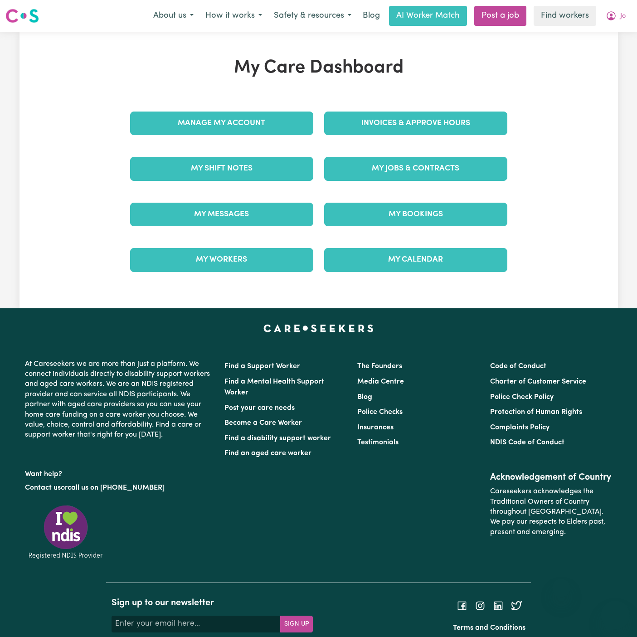 Image resolution: width=637 pixels, height=637 pixels. Describe the element at coordinates (259, 408) in the screenshot. I see `a: Post your care needs` at that location.